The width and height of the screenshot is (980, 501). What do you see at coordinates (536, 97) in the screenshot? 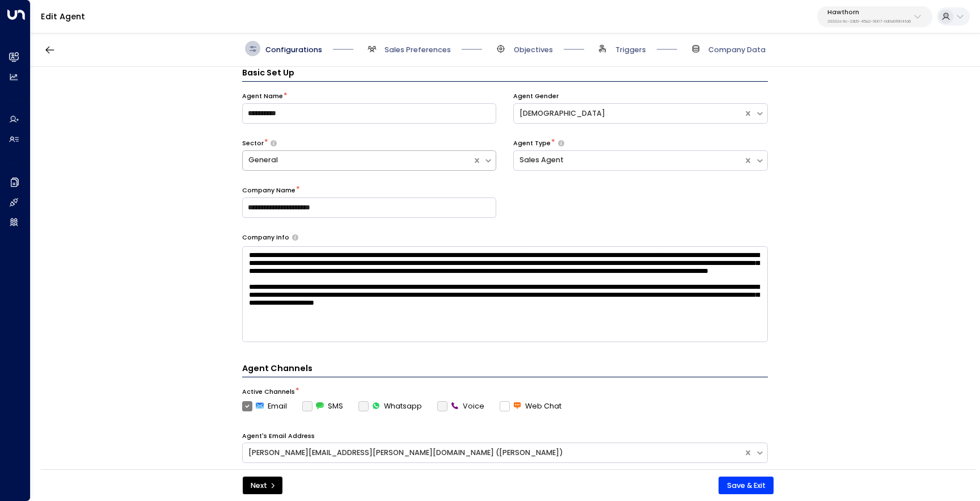
I see `label: Agent Gender` at bounding box center [536, 97].